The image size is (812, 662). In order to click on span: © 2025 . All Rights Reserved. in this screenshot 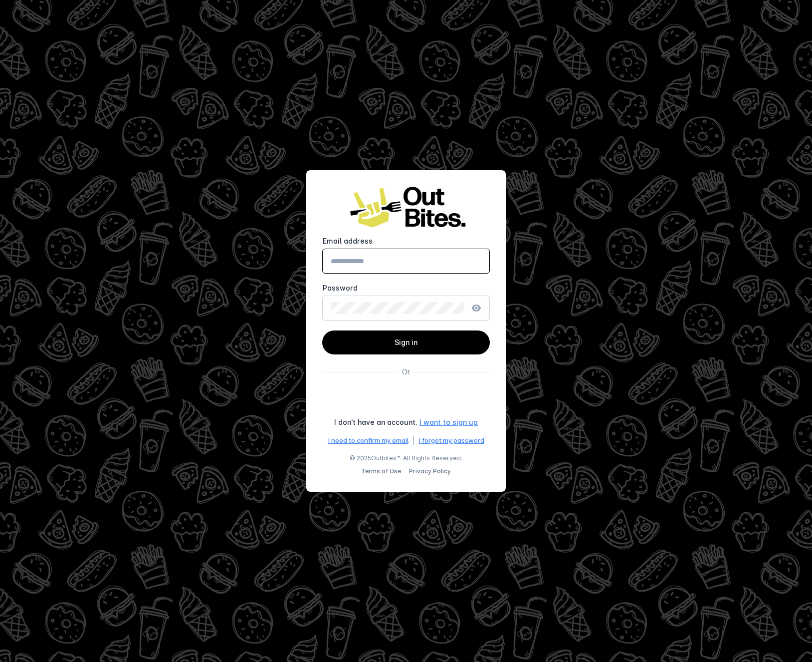, I will do `click(406, 458)`.